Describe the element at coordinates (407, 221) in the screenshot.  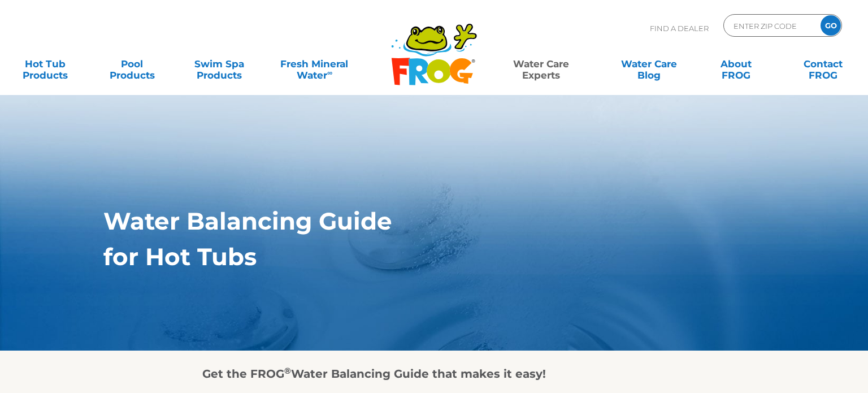
I see `h1: Water Balancing Guide` at that location.